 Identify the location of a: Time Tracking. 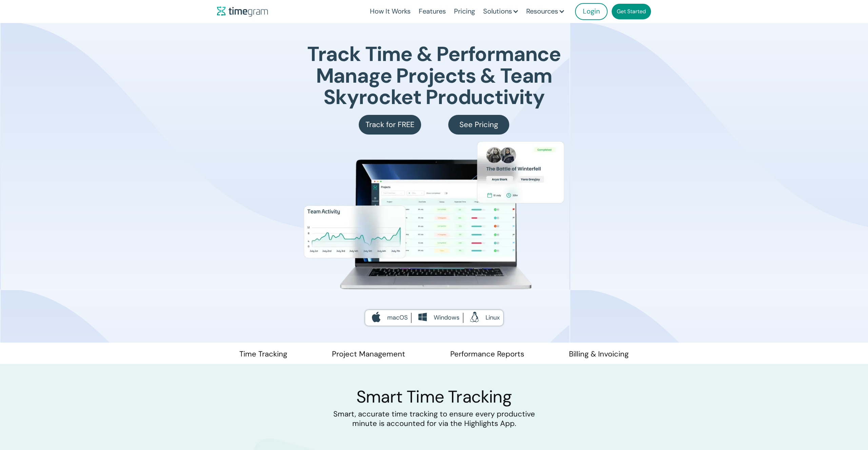
(263, 356).